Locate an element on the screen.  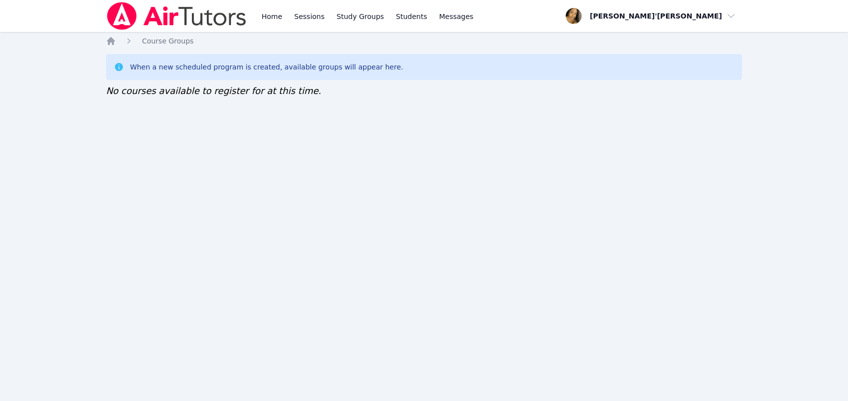
span: No courses available to register for at this time. is located at coordinates (213, 90).